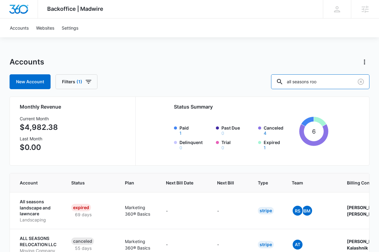 This screenshot has width=379, height=252. Describe the element at coordinates (365, 62) in the screenshot. I see `button: Actions` at that location.